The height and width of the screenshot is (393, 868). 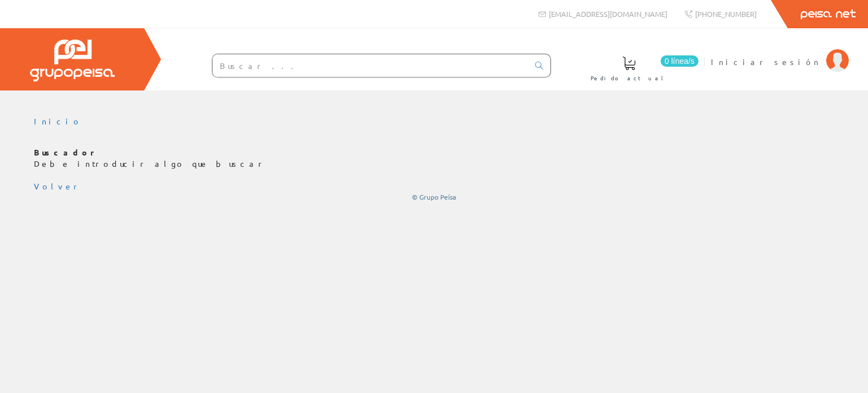 I want to click on img: Grupo Peisa, so click(x=72, y=61).